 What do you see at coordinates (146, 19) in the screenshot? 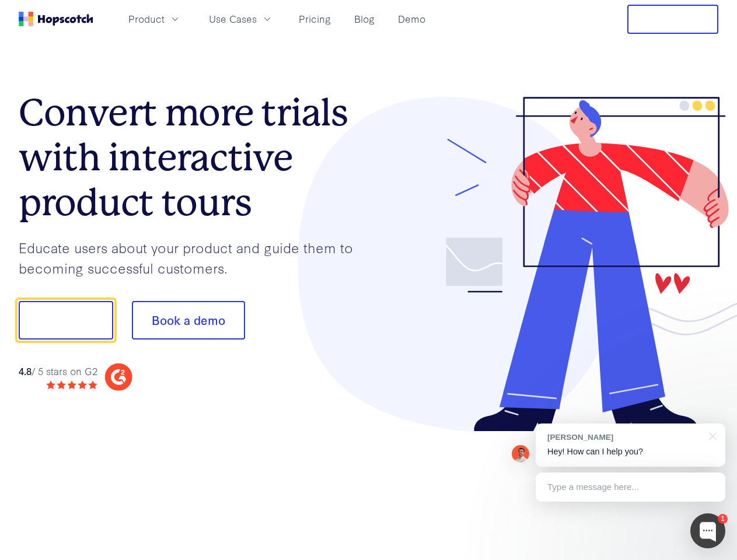
I see `span: Product` at bounding box center [146, 19].